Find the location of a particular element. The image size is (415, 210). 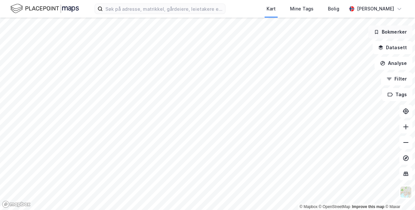

a: Mapbox is located at coordinates (308, 207).